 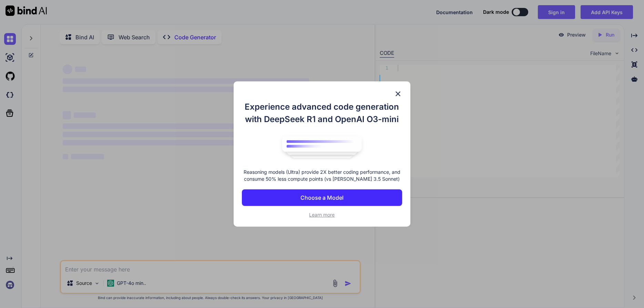 What do you see at coordinates (322, 197) in the screenshot?
I see `button: Choose a Model` at bounding box center [322, 197].